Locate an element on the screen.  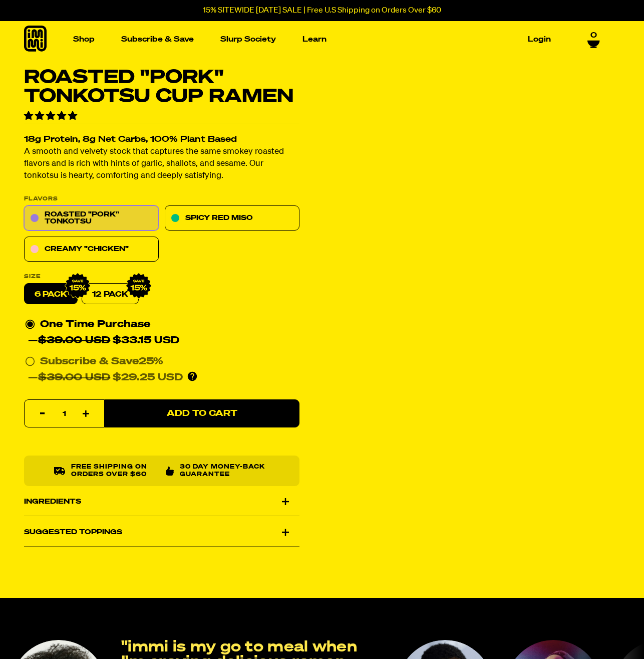
div: Ingredients is located at coordinates (162, 502).